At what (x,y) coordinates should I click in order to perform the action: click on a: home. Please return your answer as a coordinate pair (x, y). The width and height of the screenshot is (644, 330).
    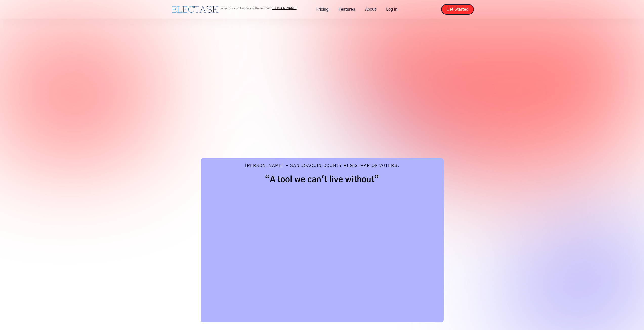
    Looking at the image, I should click on (195, 10).